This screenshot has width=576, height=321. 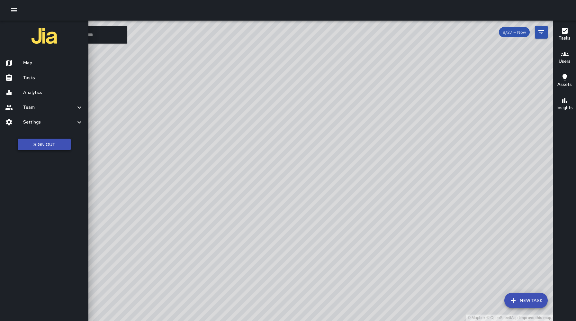 I want to click on h6: Assets, so click(x=565, y=85).